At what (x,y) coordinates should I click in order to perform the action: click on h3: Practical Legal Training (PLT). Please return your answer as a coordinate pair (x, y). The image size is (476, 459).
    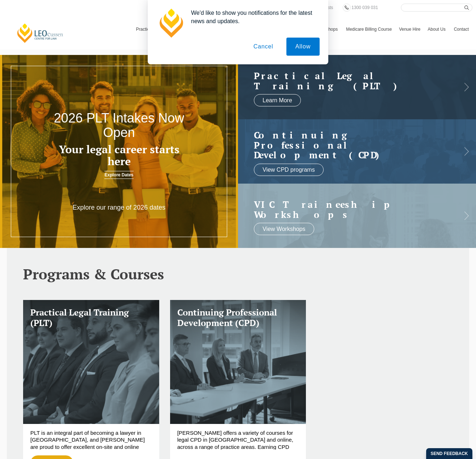
    Looking at the image, I should click on (91, 318).